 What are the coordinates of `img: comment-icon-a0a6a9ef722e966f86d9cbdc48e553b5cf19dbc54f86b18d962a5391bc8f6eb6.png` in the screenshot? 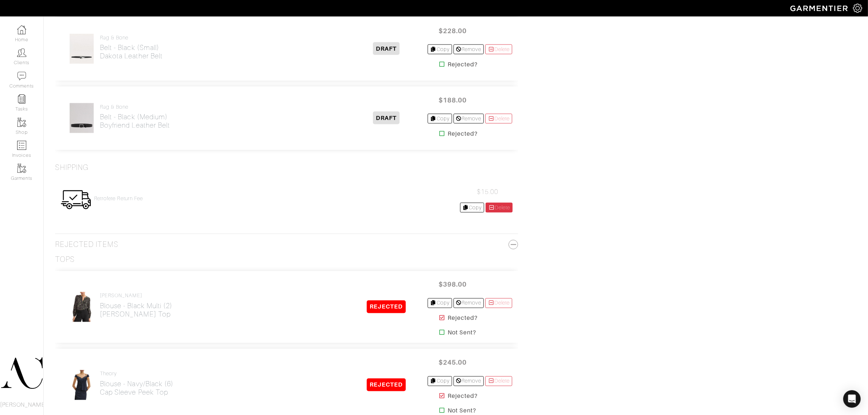 It's located at (21, 76).